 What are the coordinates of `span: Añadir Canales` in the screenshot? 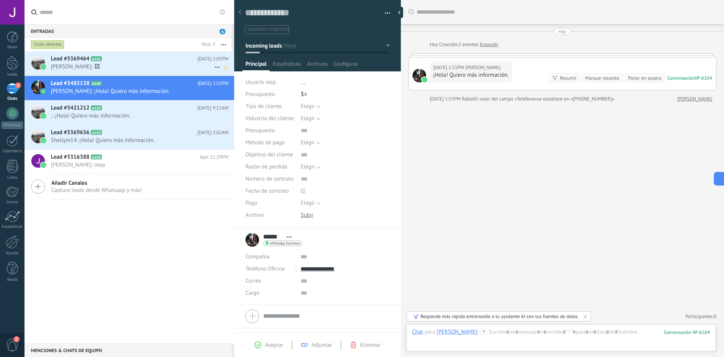 It's located at (97, 183).